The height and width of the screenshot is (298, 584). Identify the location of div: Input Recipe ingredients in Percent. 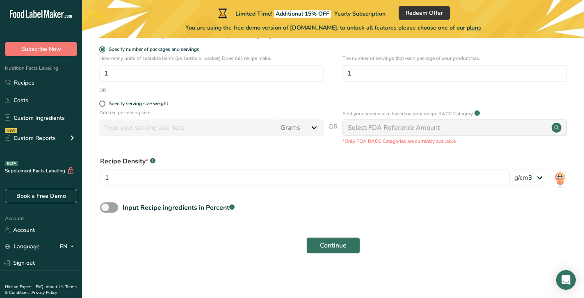
(178, 207).